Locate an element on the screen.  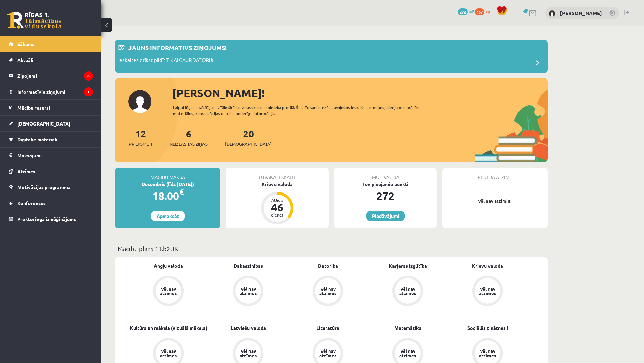
legend: Maksājumi is located at coordinates (55, 155).